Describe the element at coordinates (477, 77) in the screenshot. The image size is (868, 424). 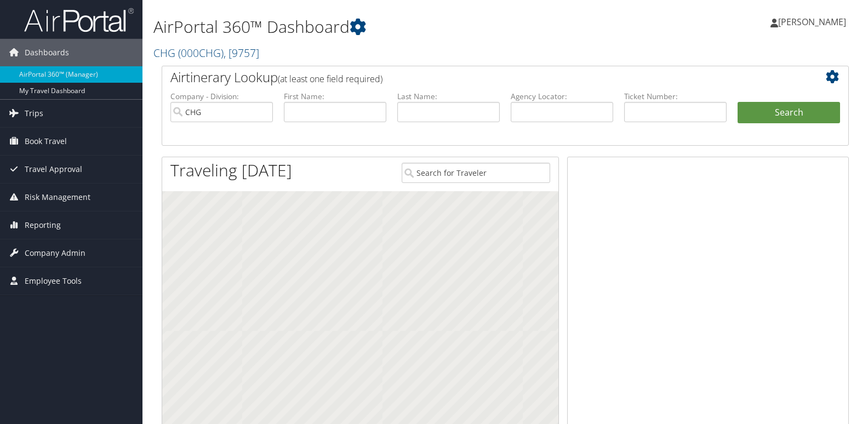
I see `h2: Airtinerary Lookup` at that location.